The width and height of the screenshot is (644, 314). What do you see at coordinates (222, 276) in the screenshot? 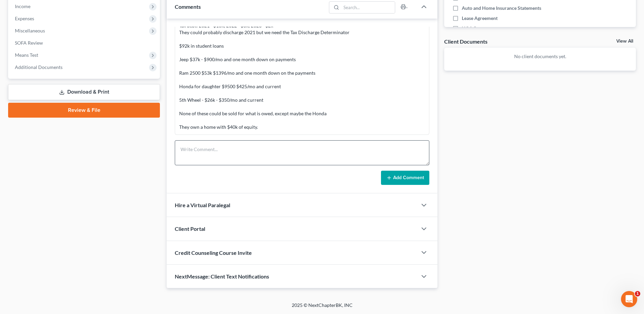
I see `span: NextMessage: Client Text Notifications` at bounding box center [222, 276].